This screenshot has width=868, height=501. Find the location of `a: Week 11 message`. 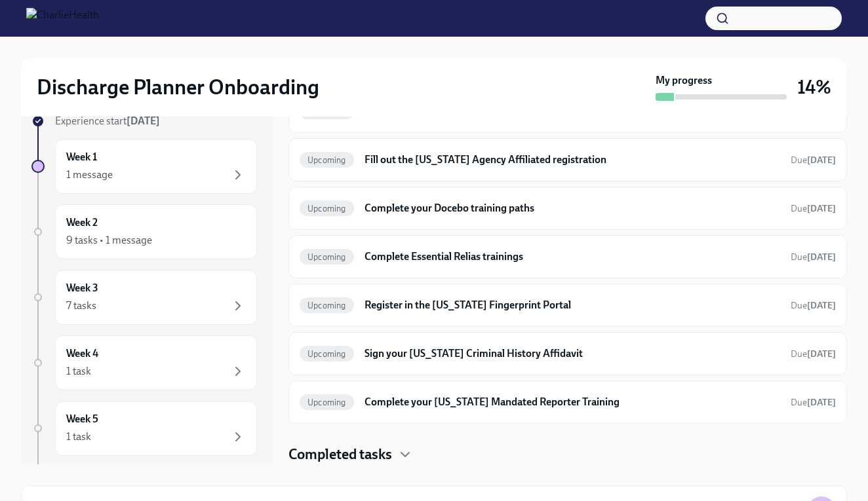

a: Week 11 message is located at coordinates (144, 167).